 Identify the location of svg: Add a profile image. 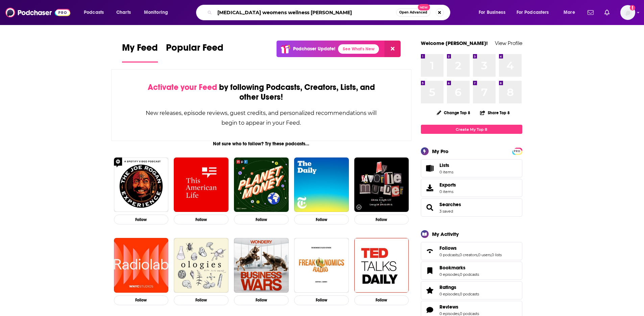
(632, 8).